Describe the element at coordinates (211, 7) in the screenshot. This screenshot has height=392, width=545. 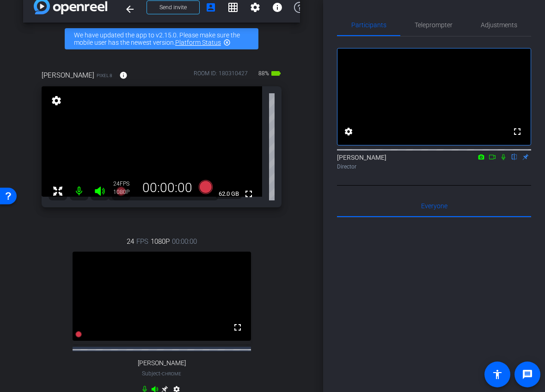
I see `mat-icon: account_box` at that location.